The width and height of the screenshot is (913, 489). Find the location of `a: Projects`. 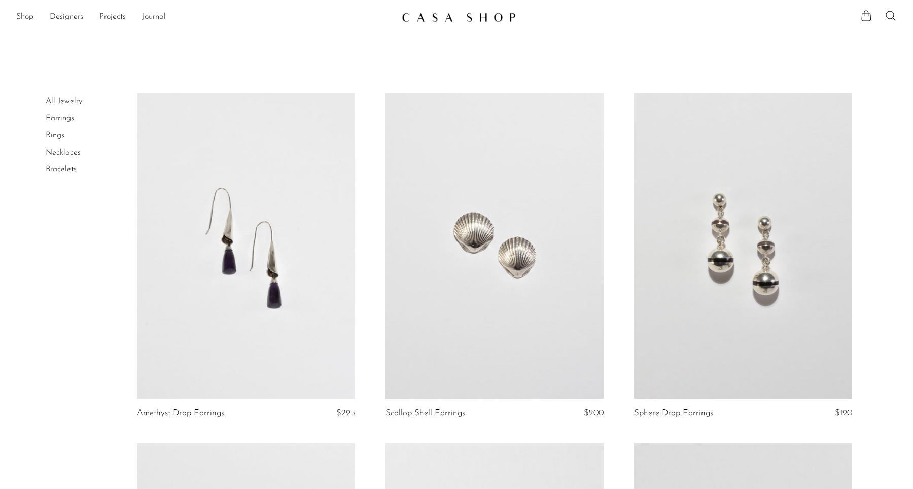

a: Projects is located at coordinates (113, 17).